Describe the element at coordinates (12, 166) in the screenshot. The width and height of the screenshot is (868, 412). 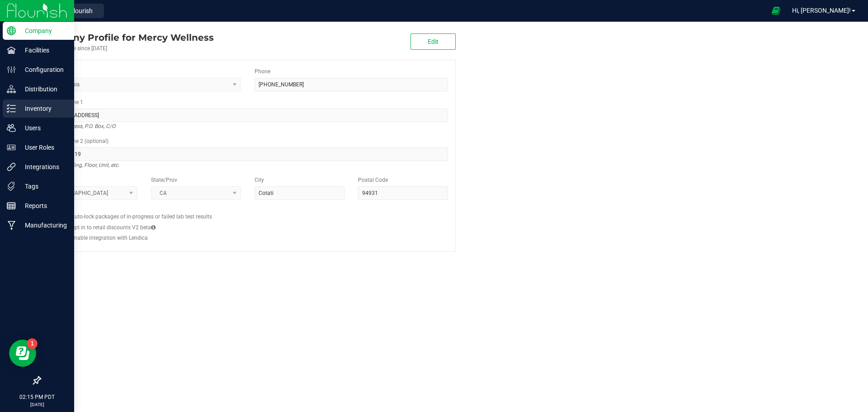
I see `inline-svg: Integrations` at that location.